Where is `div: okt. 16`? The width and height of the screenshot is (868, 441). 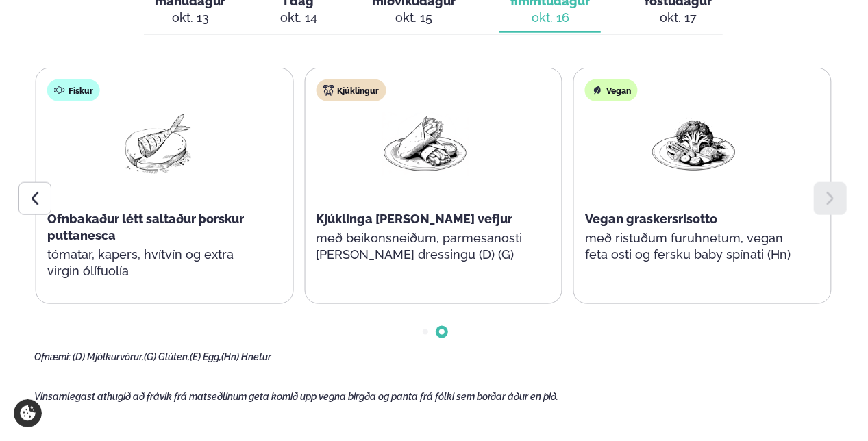
div: okt. 16 is located at coordinates (550, 18).